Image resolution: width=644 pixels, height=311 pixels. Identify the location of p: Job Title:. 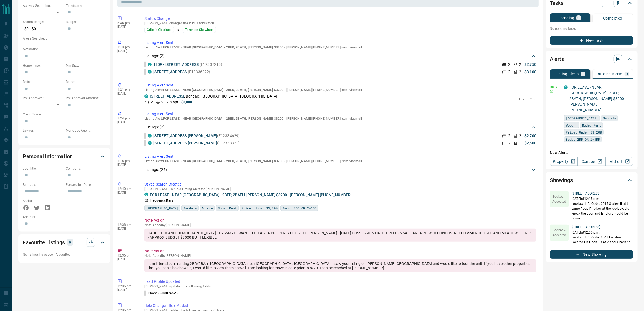
(43, 169).